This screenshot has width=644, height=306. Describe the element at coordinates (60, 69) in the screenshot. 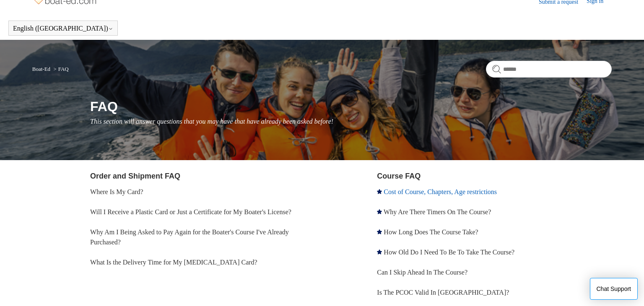

I see `li: FAQ` at that location.